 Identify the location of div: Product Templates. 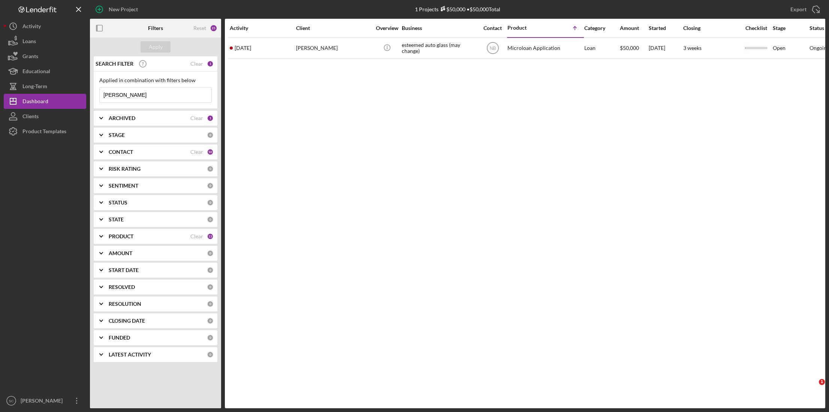
(44, 132).